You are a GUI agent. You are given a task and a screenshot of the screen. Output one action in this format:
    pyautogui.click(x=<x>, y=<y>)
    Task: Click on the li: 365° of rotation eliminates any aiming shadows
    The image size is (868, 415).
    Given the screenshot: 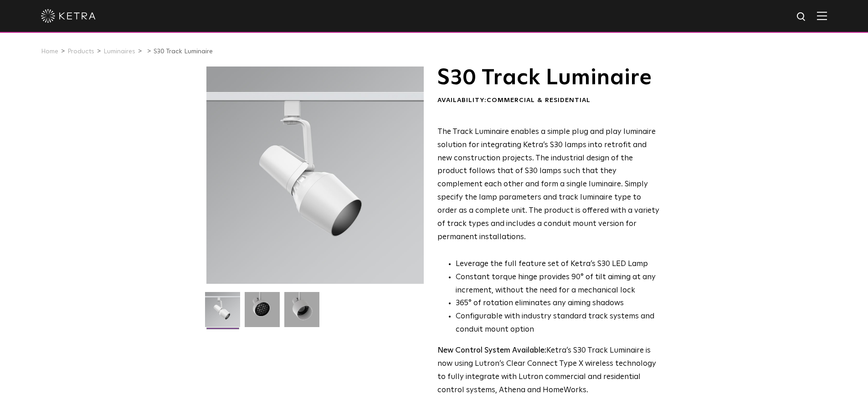 What is the action you would take?
    pyautogui.click(x=558, y=303)
    